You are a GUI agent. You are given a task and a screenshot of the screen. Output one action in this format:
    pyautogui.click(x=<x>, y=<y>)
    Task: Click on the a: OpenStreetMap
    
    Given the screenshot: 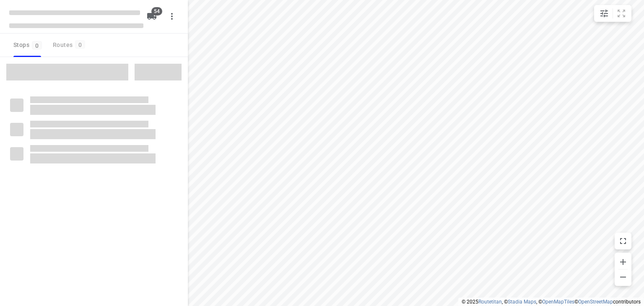 What is the action you would take?
    pyautogui.click(x=596, y=302)
    